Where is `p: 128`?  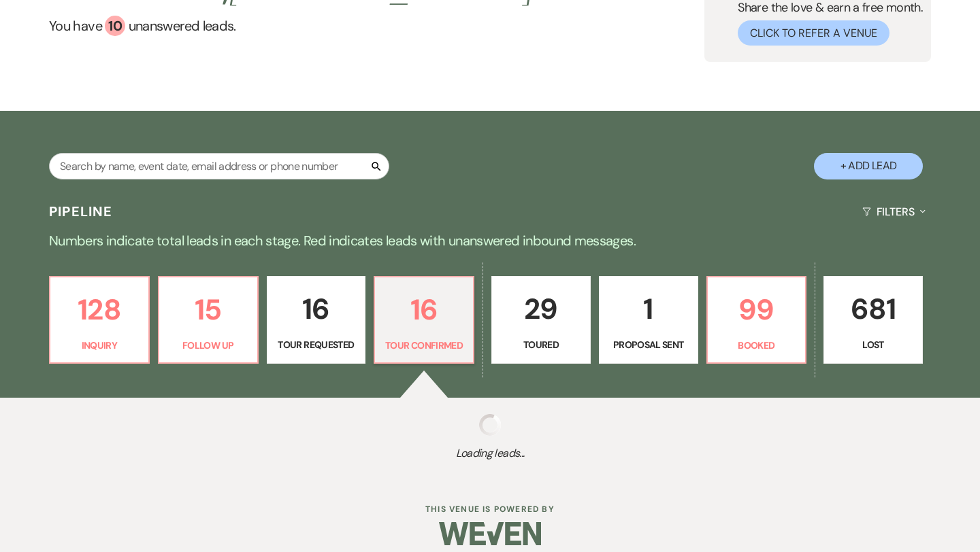 p: 128 is located at coordinates (99, 309).